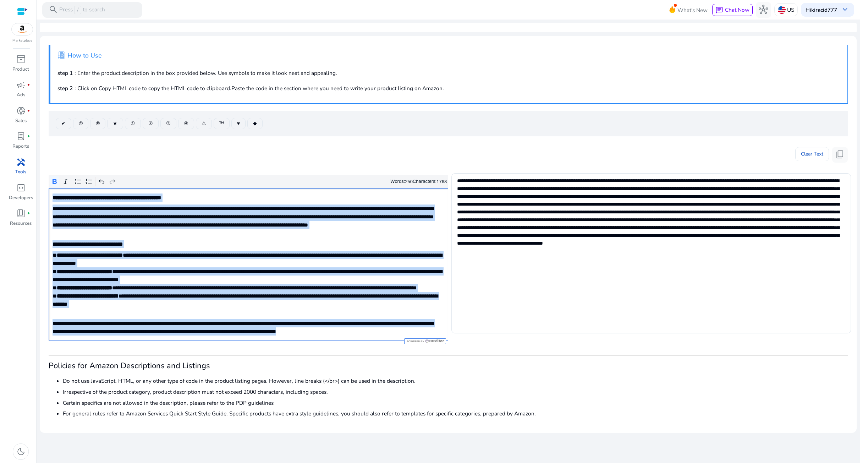  I want to click on b: kiracid777, so click(824, 10).